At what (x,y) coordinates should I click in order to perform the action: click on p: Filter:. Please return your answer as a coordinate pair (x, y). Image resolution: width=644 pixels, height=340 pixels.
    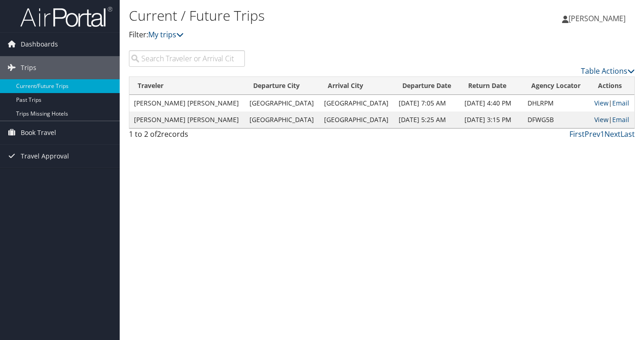
    Looking at the image, I should click on (298, 35).